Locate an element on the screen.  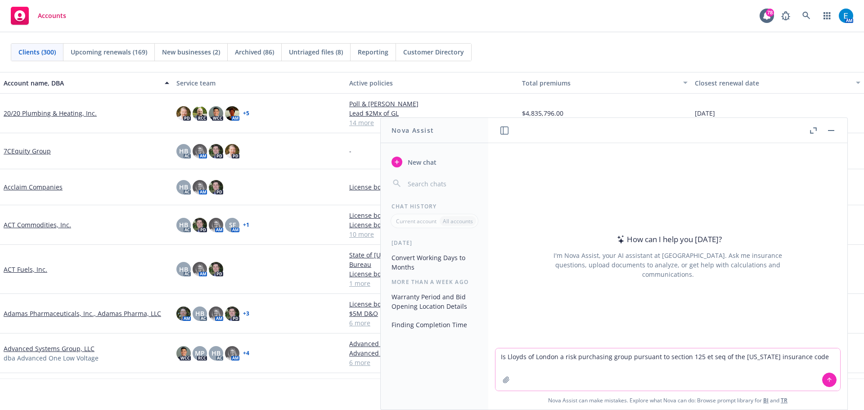
a: License bond | FL Department of Revenue is located at coordinates (432, 274).